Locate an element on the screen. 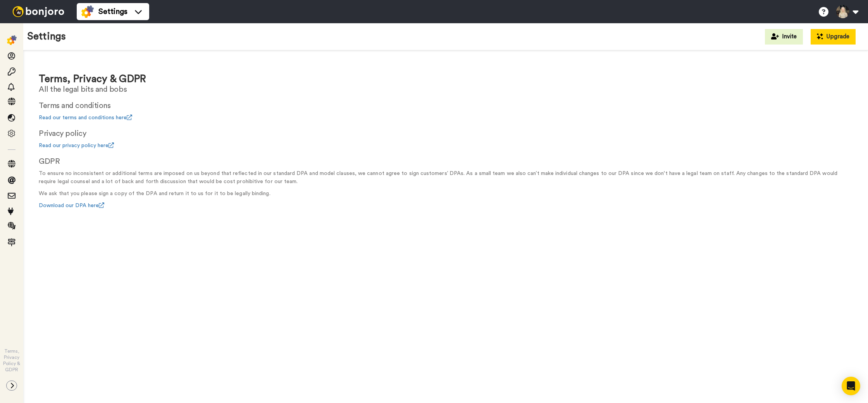 This screenshot has height=403, width=868. span: Settings is located at coordinates (113, 11).